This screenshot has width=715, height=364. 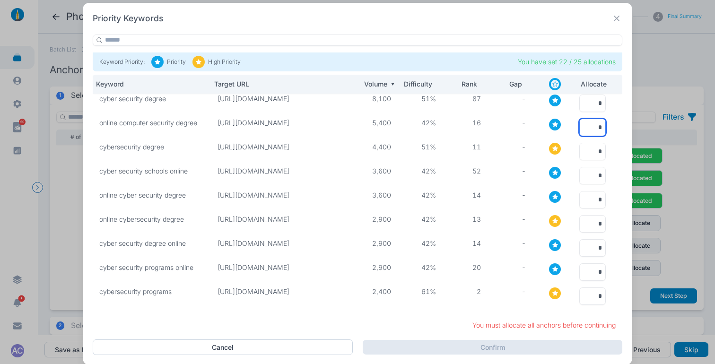 I want to click on p: Rank, so click(x=462, y=84).